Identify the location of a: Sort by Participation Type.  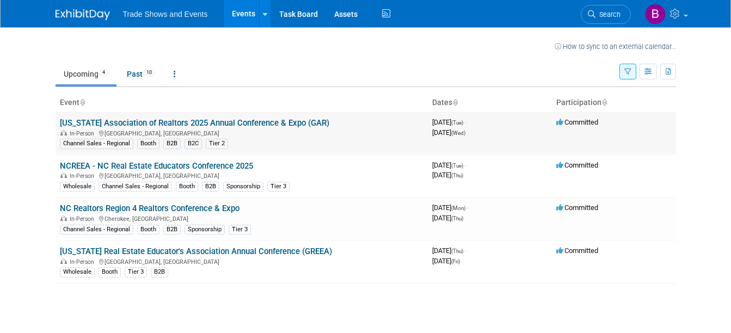
(604, 102).